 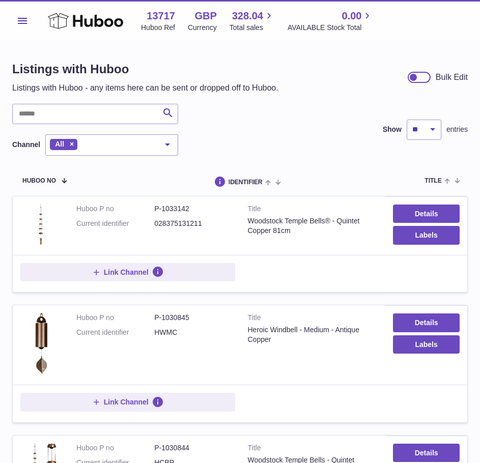 What do you see at coordinates (252, 27) in the screenshot?
I see `span: Total sales` at bounding box center [252, 27].